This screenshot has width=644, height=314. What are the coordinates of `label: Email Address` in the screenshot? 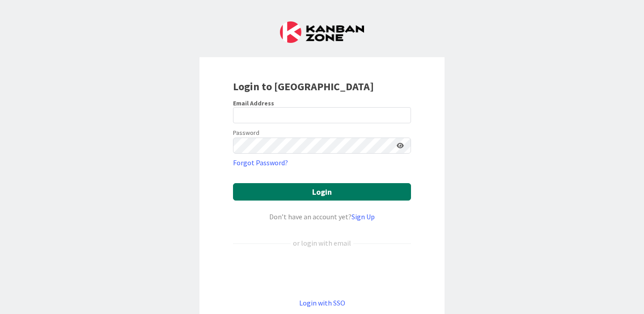 It's located at (253, 103).